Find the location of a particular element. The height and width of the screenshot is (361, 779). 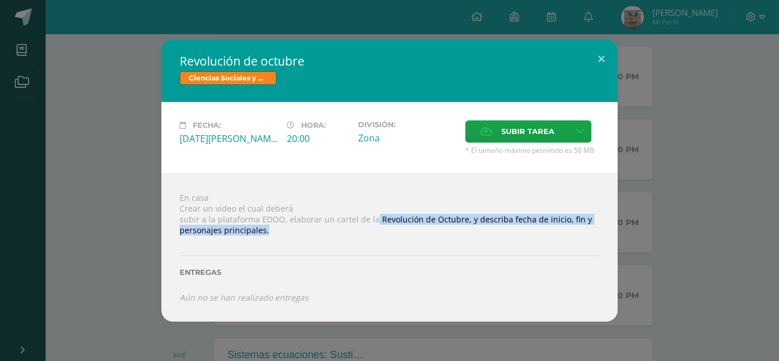

span: Subir tarea is located at coordinates (528, 131).